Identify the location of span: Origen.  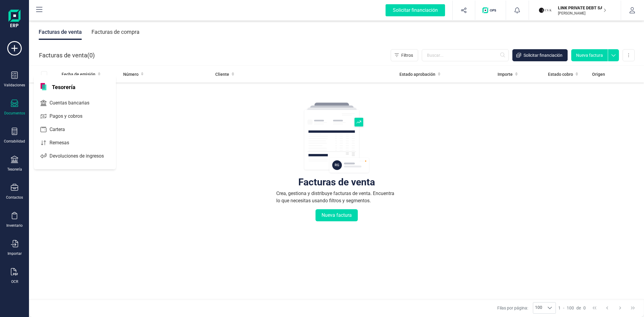
(598, 74).